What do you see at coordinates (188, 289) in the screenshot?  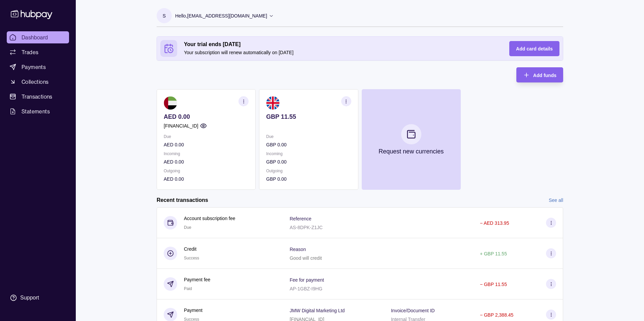 I see `span: Paid` at bounding box center [188, 289].